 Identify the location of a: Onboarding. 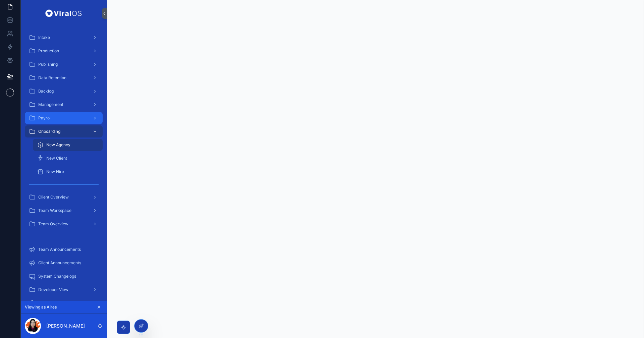
(64, 132).